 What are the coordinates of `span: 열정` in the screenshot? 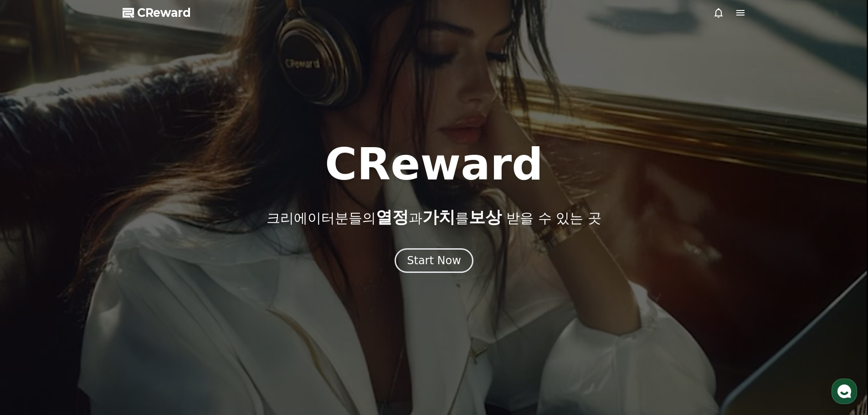 It's located at (392, 217).